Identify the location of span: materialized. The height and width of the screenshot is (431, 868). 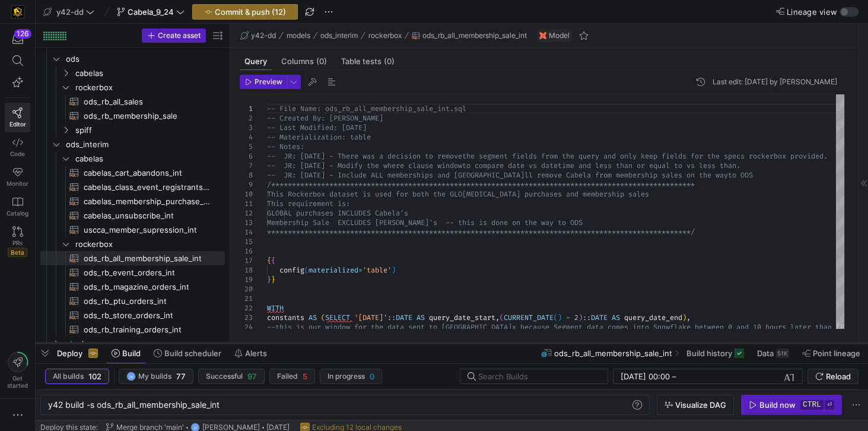
(334, 270).